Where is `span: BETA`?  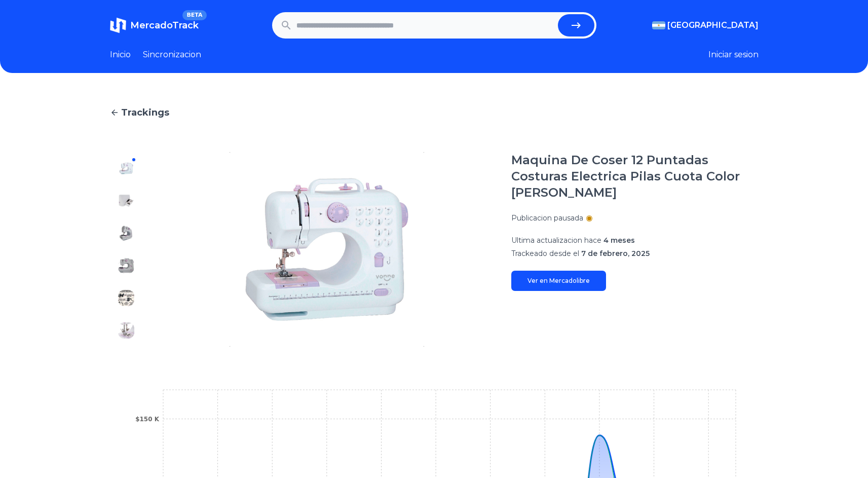 span: BETA is located at coordinates (194, 15).